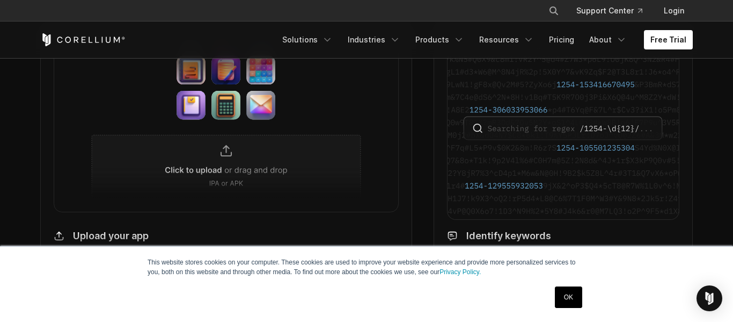 The height and width of the screenshot is (322, 733). I want to click on img: Upload, so click(59, 236).